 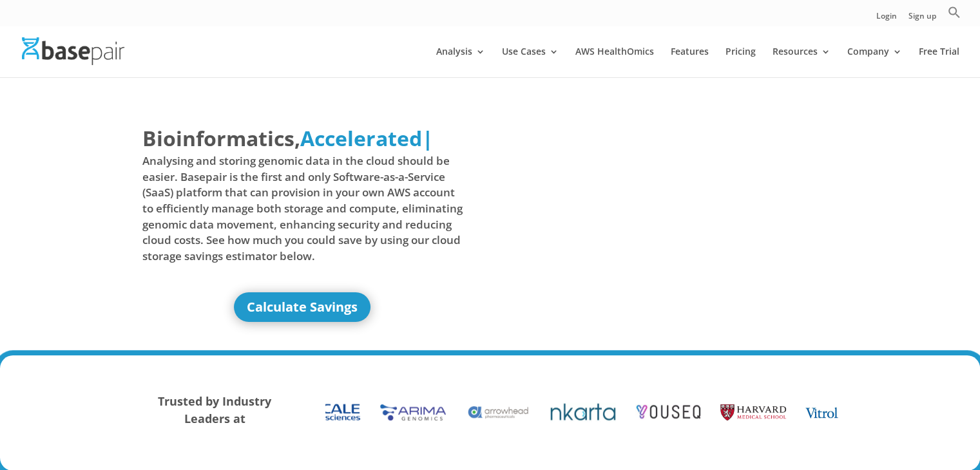 I want to click on a: Features, so click(x=690, y=62).